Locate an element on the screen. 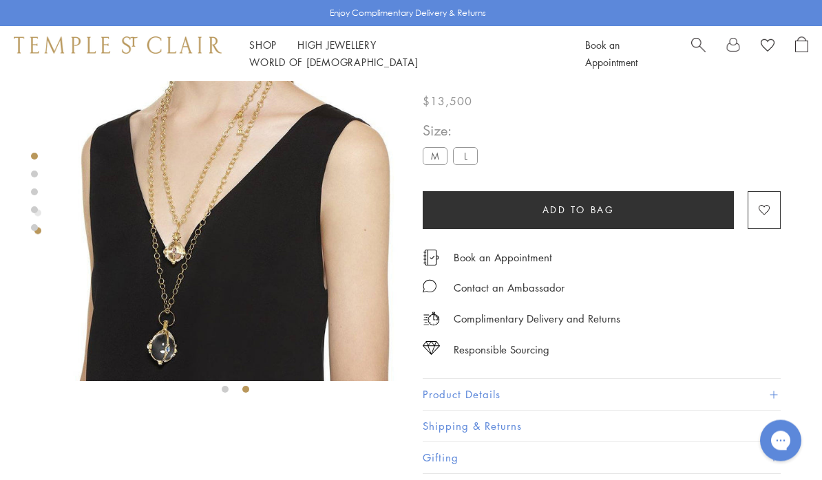  button: Gifting is located at coordinates (601, 458).